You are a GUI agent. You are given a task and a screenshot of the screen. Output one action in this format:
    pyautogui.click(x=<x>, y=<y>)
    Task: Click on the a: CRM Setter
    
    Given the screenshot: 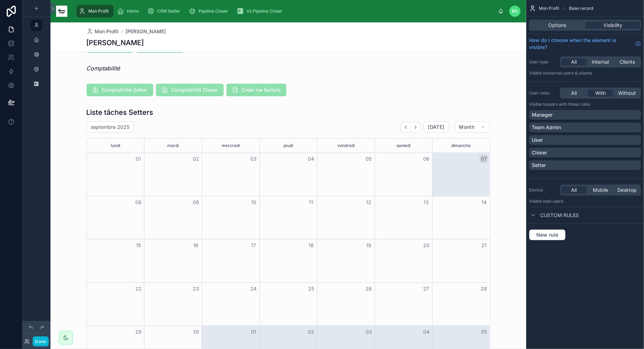 What is the action you would take?
    pyautogui.click(x=165, y=11)
    